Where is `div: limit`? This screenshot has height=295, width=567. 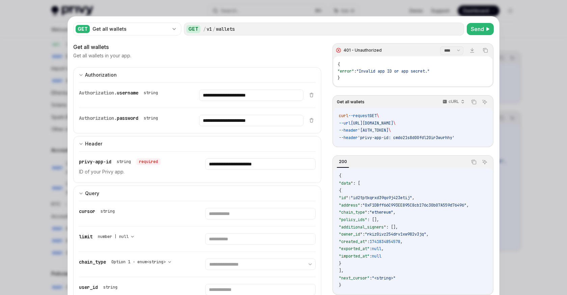 div: limit is located at coordinates (108, 237).